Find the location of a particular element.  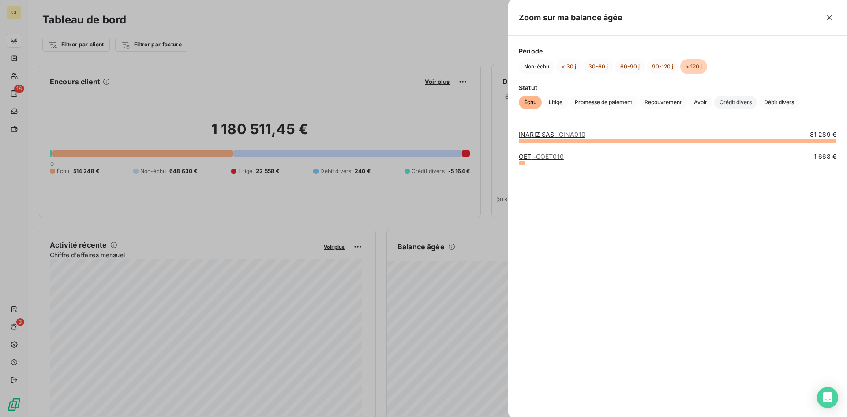

span: Statut is located at coordinates (677, 87).